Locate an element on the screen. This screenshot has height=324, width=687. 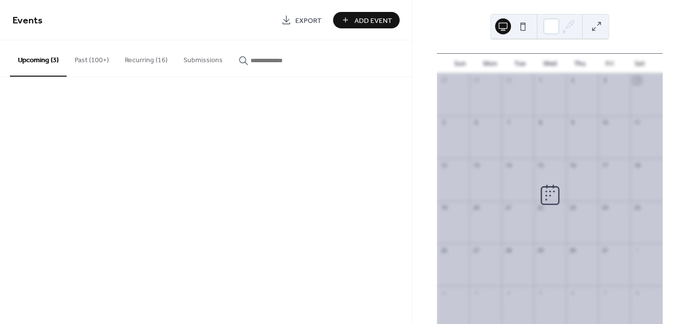
div: 31 is located at coordinates (604, 250).